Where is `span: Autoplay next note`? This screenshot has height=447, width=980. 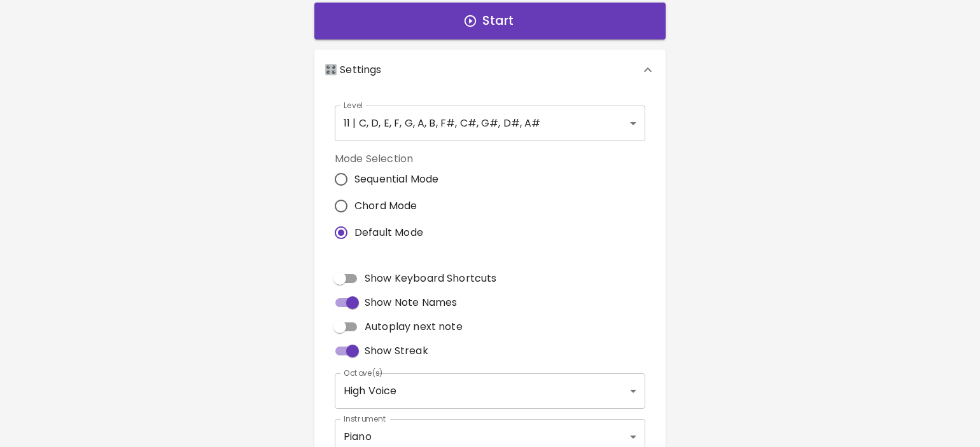
span: Autoplay next note is located at coordinates (413, 327).